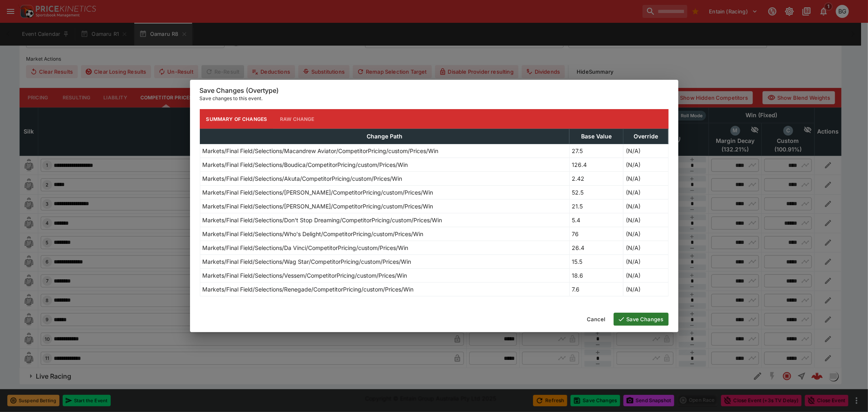 The height and width of the screenshot is (412, 868). What do you see at coordinates (307, 262) in the screenshot?
I see `p: Markets/Final Field/Selections/Wag Star/CompetitorPricing/custom/Prices/Win` at bounding box center [307, 262].